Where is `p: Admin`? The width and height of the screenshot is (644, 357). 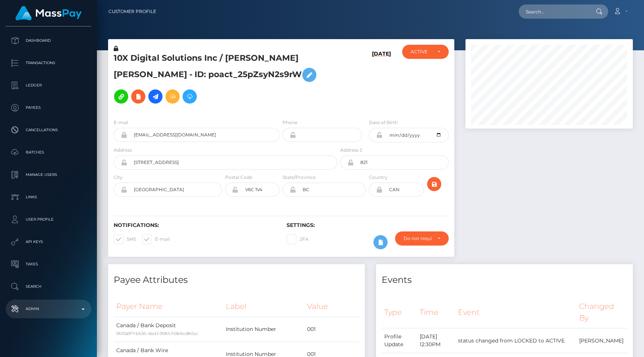
p: Admin is located at coordinates (49, 309).